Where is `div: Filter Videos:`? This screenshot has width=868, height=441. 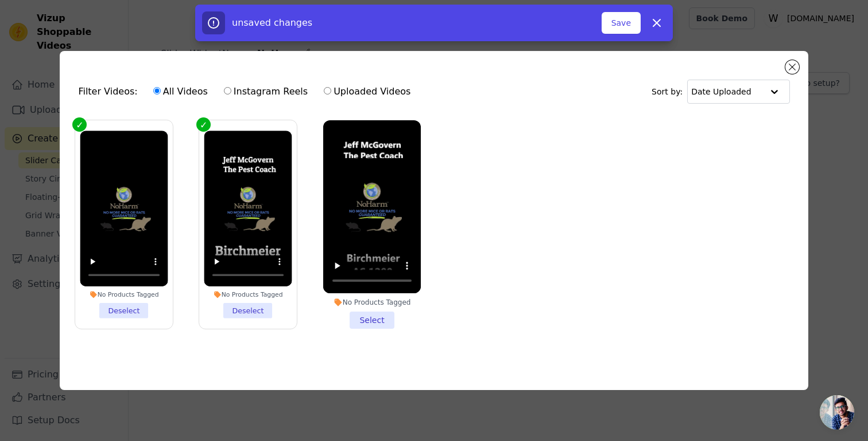
div: Filter Videos: is located at coordinates (247, 92).